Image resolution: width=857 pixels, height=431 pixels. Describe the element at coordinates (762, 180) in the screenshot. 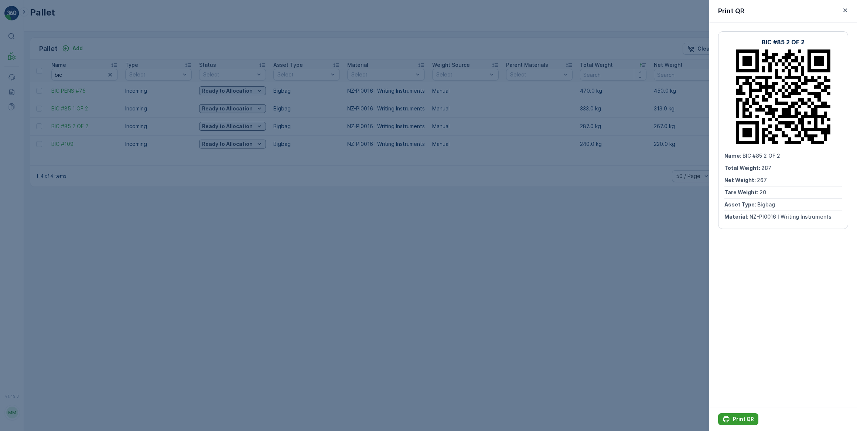

I see `span: 267` at that location.